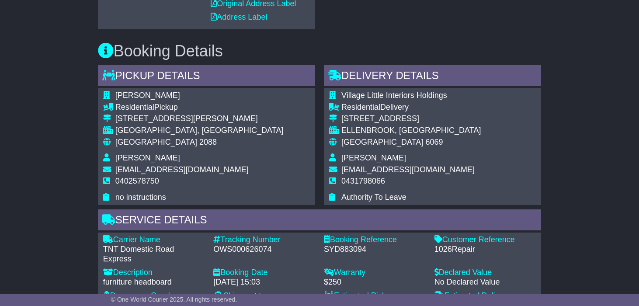  What do you see at coordinates (485, 273) in the screenshot?
I see `div: Declared Value` at bounding box center [485, 273].